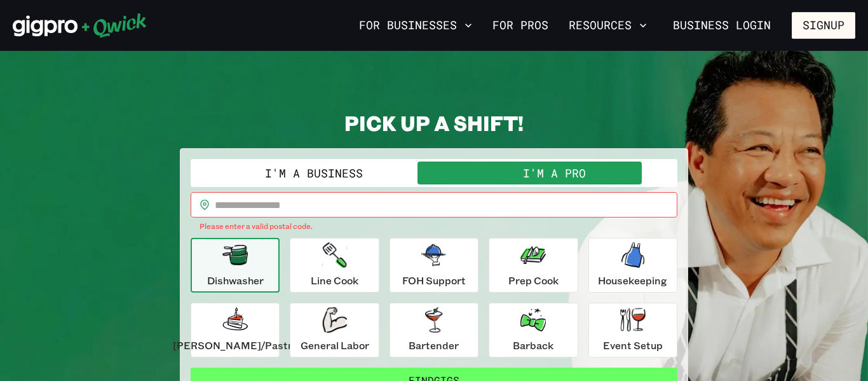  Describe the element at coordinates (434, 280) in the screenshot. I see `p: FOH Support` at that location.